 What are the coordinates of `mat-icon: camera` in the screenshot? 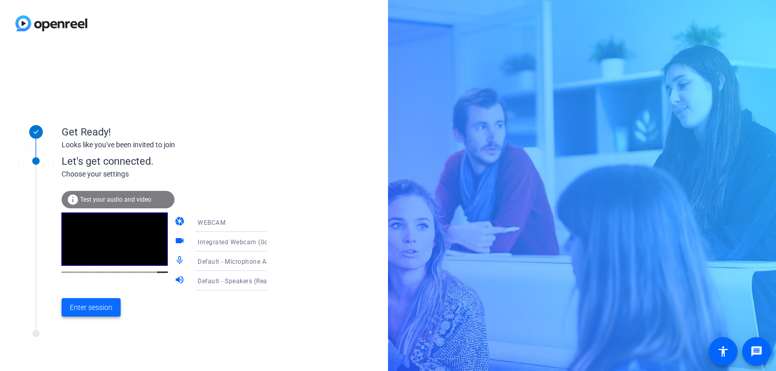 It's located at (181, 222).